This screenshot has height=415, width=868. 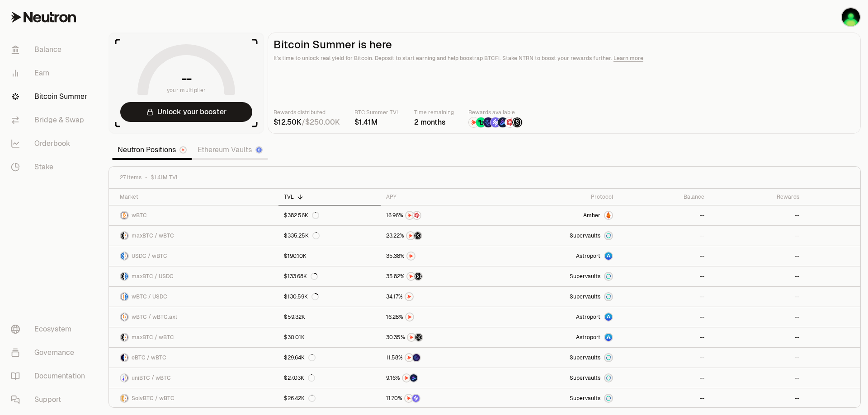 What do you see at coordinates (440, 398) in the screenshot?
I see `button: NTRNSolv Points` at bounding box center [440, 398].